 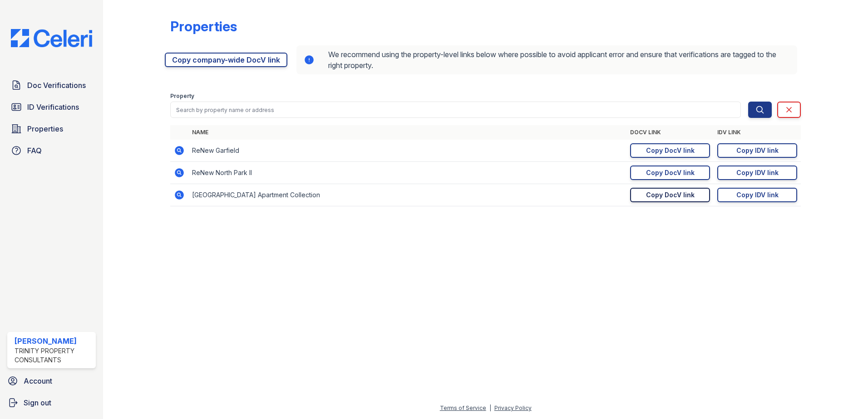 I want to click on img: CE_Logo_Blue-a8612792a0a2168367f1c8372b55b34899dd931a85d93a1a3d3e32e68fde9ad4.png, so click(x=51, y=38).